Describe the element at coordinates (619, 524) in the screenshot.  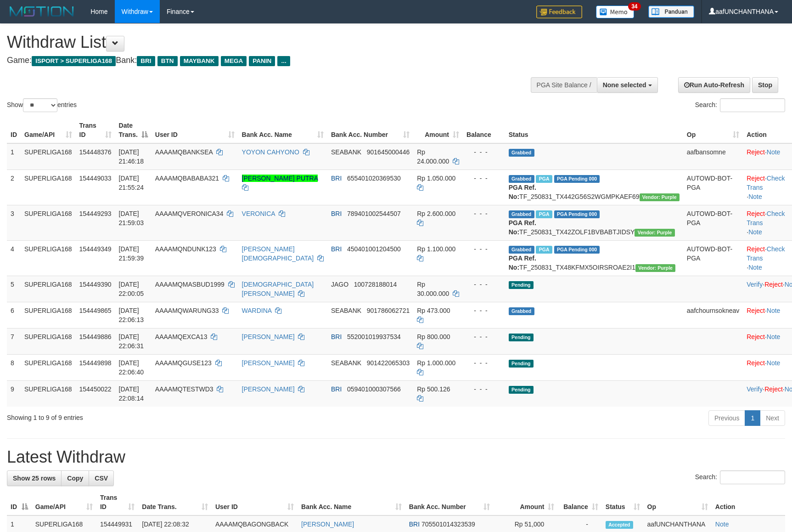
I see `span: Accepted` at that location.